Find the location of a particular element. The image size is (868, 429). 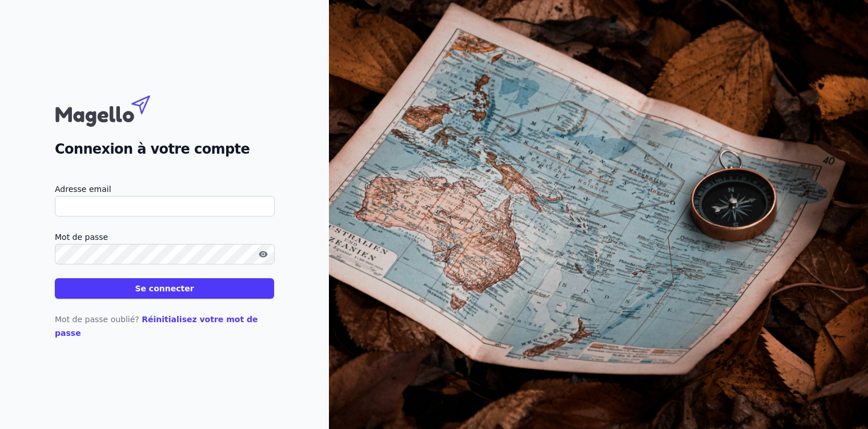

a: Réinitialisez votre mot de passe is located at coordinates (157, 326).